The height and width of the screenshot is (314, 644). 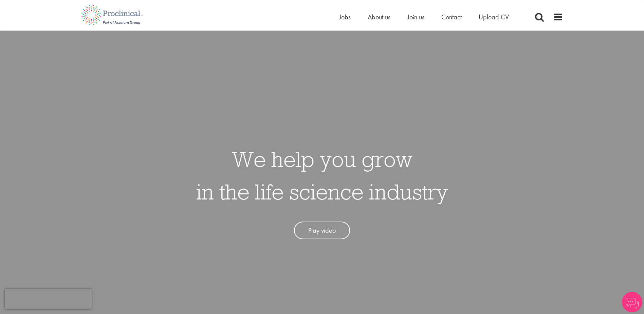 What do you see at coordinates (416, 17) in the screenshot?
I see `a: Join us` at bounding box center [416, 17].